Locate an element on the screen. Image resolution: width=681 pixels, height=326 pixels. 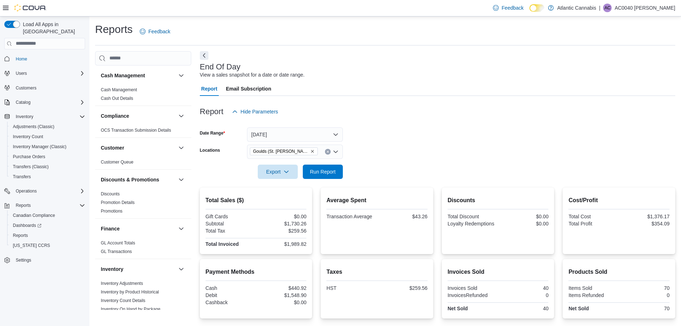
div: $259.56 is located at coordinates (403, 288).